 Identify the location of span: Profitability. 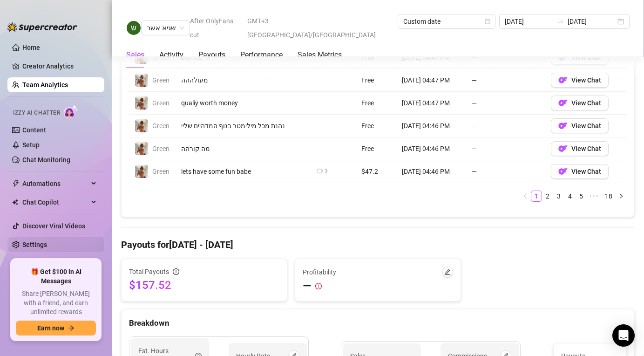
(319, 272).